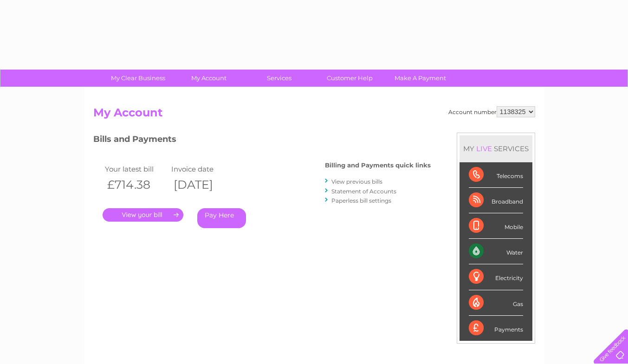 This screenshot has width=628, height=364. What do you see at coordinates (496, 175) in the screenshot?
I see `div: Telecoms` at bounding box center [496, 175].